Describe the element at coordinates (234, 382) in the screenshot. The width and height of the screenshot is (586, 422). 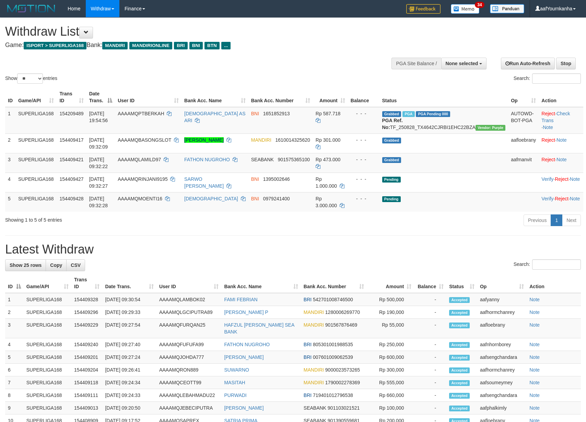
I see `a: MASITAH` at that location.